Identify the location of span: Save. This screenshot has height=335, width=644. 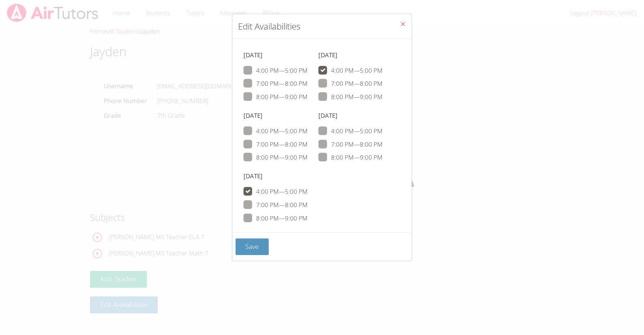
(252, 247).